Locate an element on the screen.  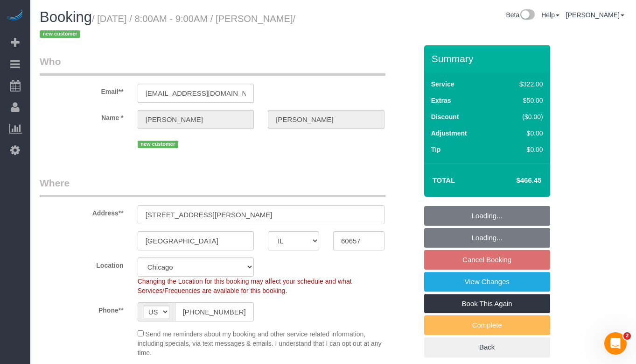
a: Help is located at coordinates (551, 15).